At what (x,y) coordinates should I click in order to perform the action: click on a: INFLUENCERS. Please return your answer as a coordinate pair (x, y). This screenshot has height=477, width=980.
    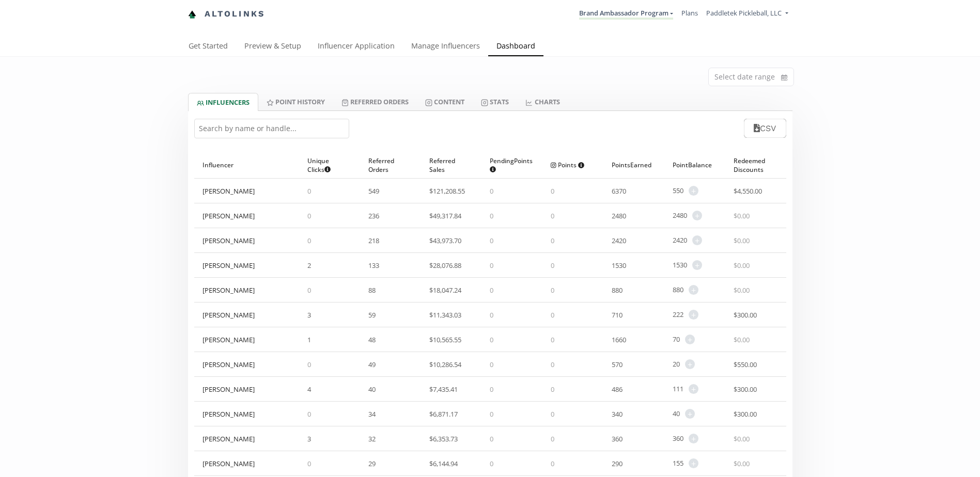
    Looking at the image, I should click on (223, 102).